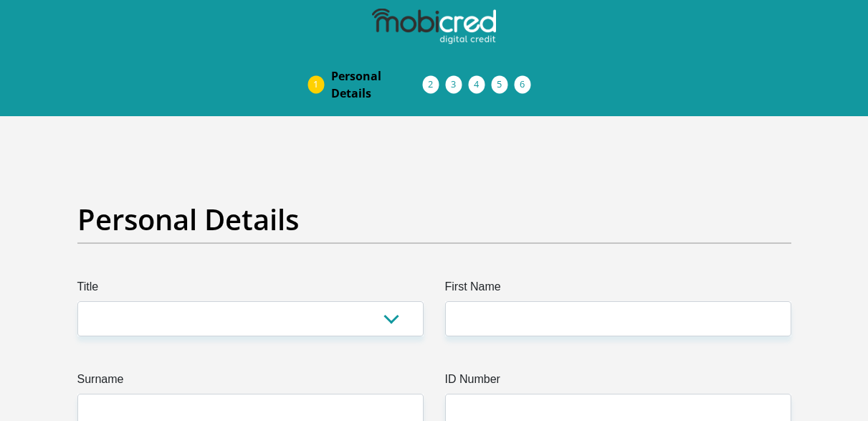 The width and height of the screenshot is (868, 421). I want to click on h2: Personal Details, so click(434, 219).